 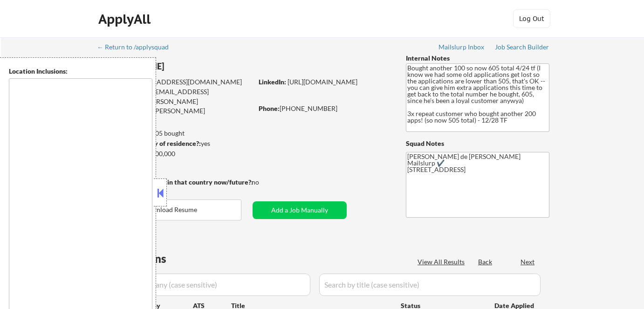 What do you see at coordinates (430, 285) in the screenshot?
I see `input: Search by title (case sensitive)` at bounding box center [430, 285].